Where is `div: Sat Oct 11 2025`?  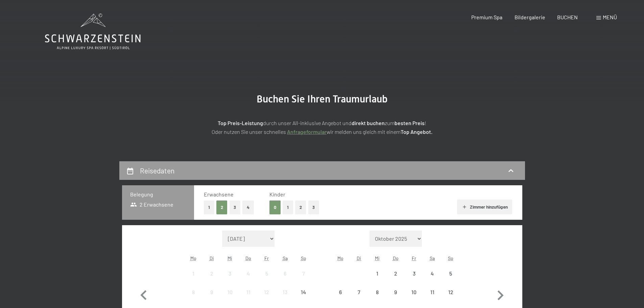 div: Sat Oct 11 2025 is located at coordinates (432, 292).